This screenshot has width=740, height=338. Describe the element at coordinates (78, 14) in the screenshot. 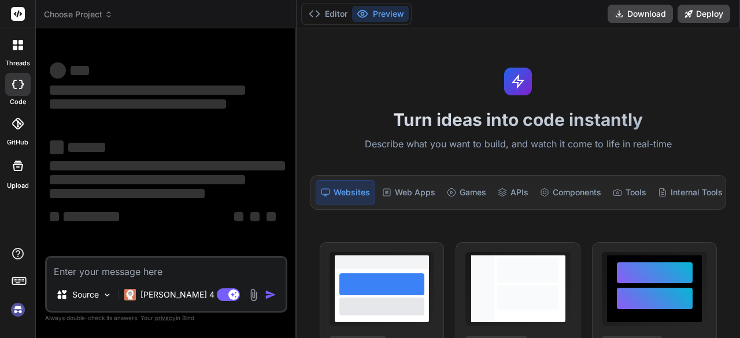

I see `span: Choose Project` at that location.